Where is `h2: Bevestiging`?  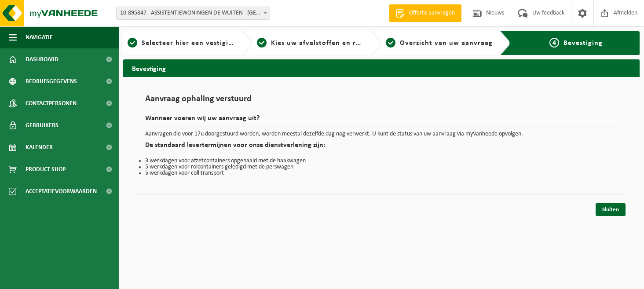 h2: Bevestiging is located at coordinates (381, 68).